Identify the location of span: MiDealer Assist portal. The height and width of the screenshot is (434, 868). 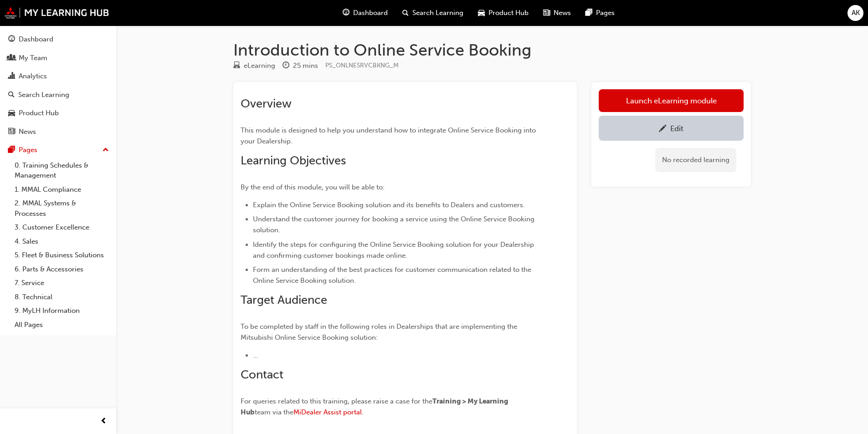
(328, 413).